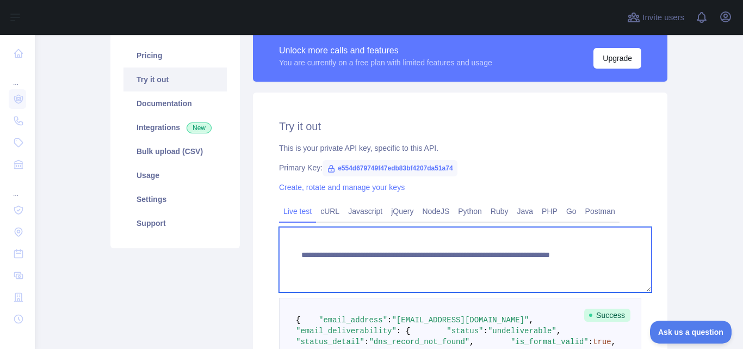  I want to click on a: Go, so click(571, 211).